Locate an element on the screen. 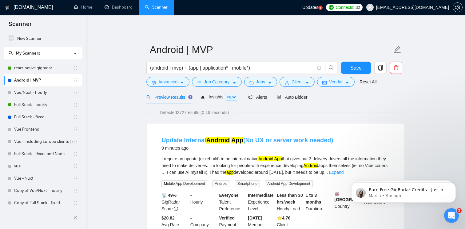 This screenshot has height=229, width=465. div: I require an update (or rebuild) to an internal native that gives our 3 delivery drivers all the ... is located at coordinates (275, 166).